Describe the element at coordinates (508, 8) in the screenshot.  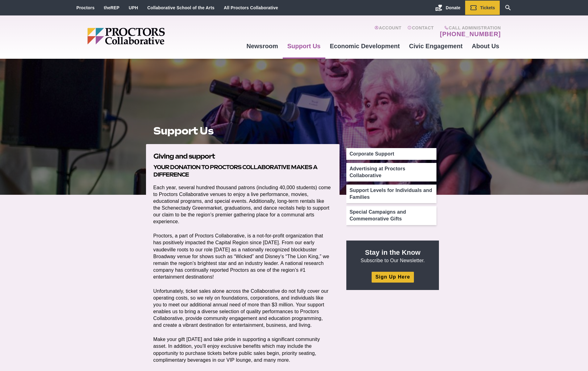
I see `a: Search` at that location.